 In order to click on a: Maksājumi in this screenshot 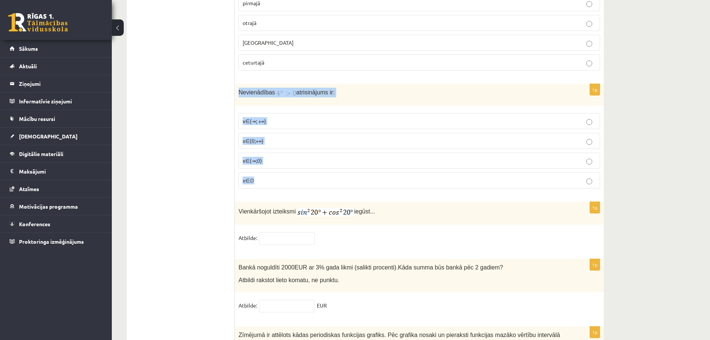, I will do `click(56, 171)`.